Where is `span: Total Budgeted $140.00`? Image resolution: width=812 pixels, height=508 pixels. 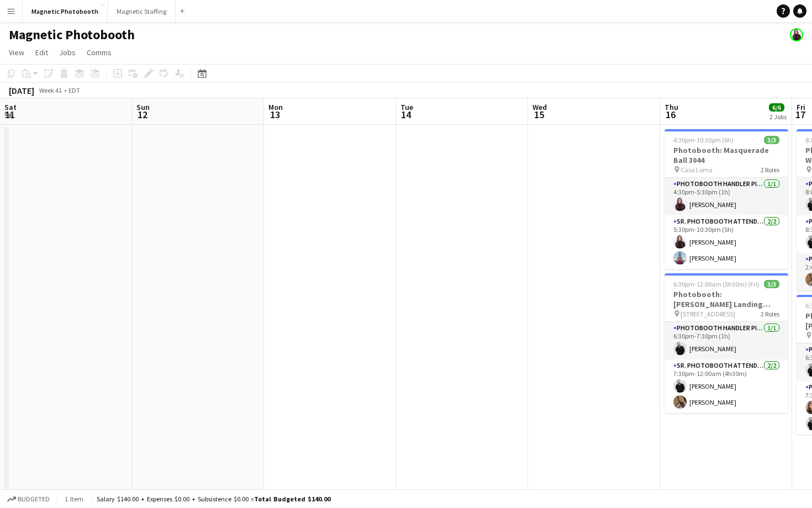
span: Total Budgeted $140.00 is located at coordinates (292, 499).